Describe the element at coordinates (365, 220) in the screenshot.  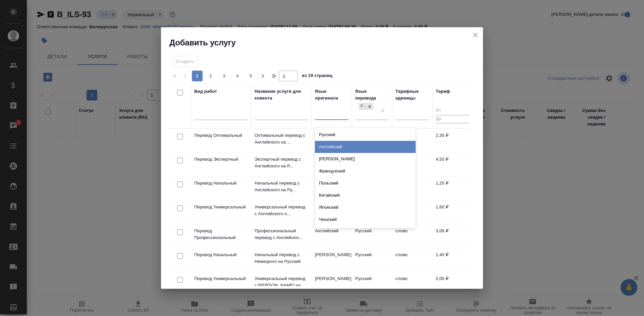
I see `div: Чешский` at that location.